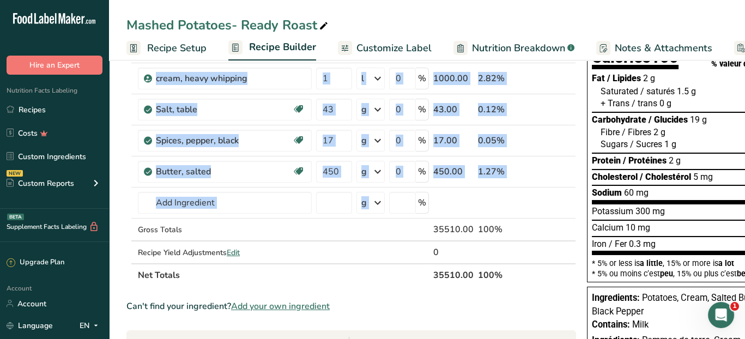 This screenshot has height=339, width=745. I want to click on div: Spices, pepper, black, so click(224, 141).